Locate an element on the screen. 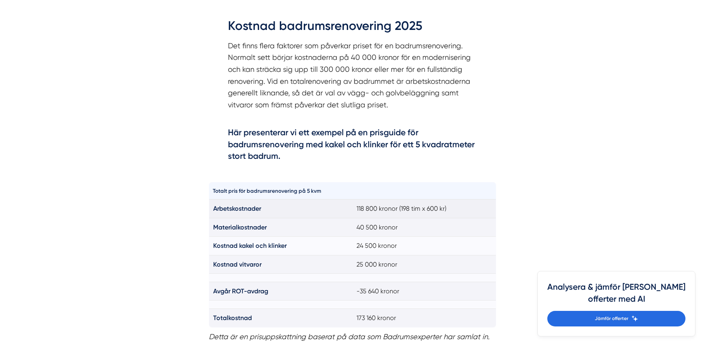  td: 173 160 kronor is located at coordinates (425, 318).